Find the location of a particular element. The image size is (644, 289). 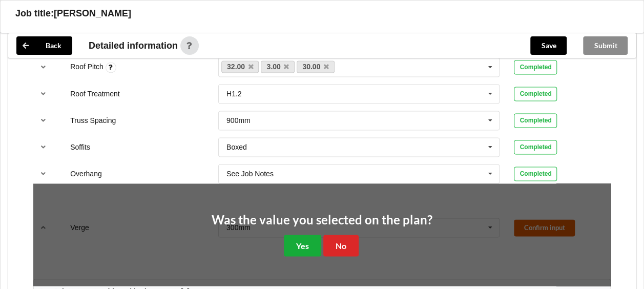

label: Overhang is located at coordinates (86, 174).